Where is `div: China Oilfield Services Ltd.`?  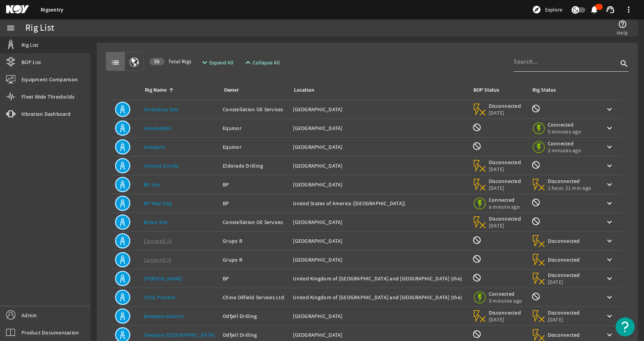 div: China Oilfield Services Ltd. is located at coordinates (255, 297).